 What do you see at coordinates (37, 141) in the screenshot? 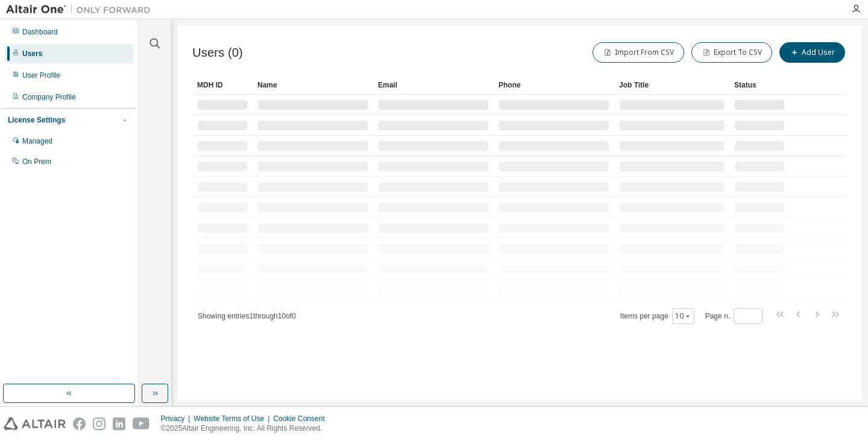
I see `div: Managed` at bounding box center [37, 141].